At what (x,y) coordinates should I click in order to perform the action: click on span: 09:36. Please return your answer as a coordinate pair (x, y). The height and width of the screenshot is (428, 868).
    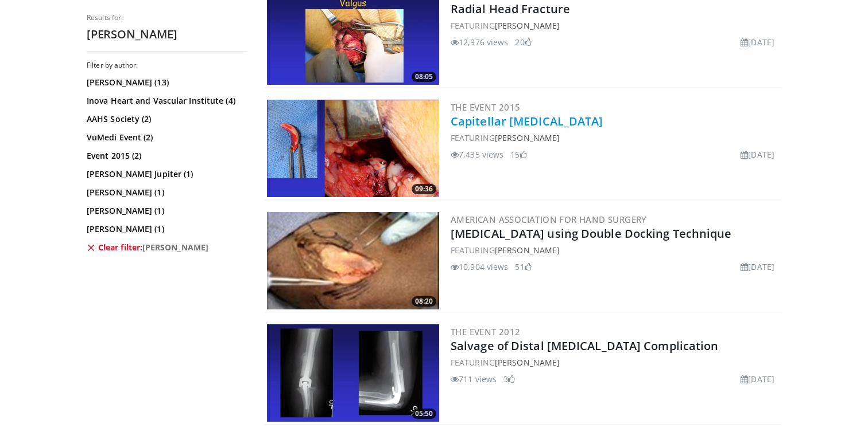
    Looking at the image, I should click on (424, 189).